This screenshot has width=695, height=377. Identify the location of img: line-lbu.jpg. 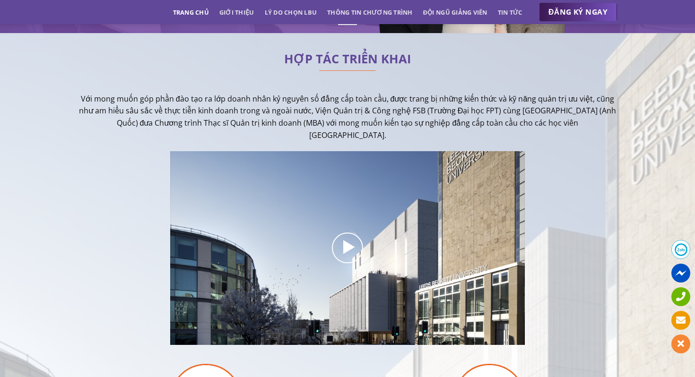
(347, 71).